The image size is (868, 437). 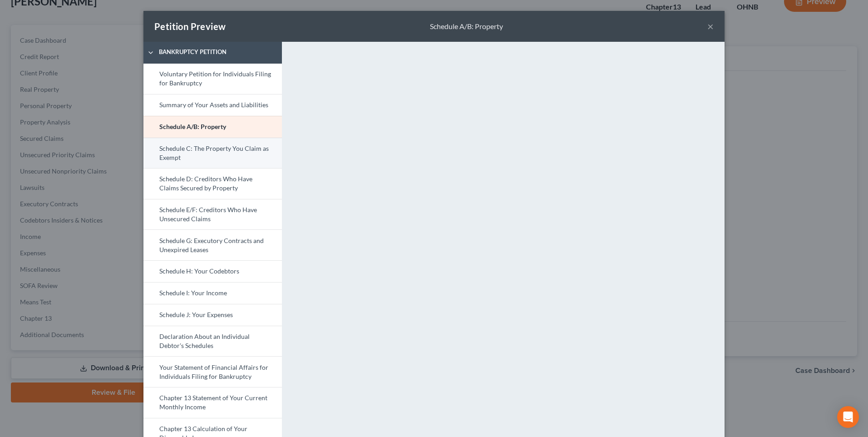 What do you see at coordinates (213, 153) in the screenshot?
I see `a: Schedule C: The Property You Claim as Exempt` at bounding box center [213, 153].